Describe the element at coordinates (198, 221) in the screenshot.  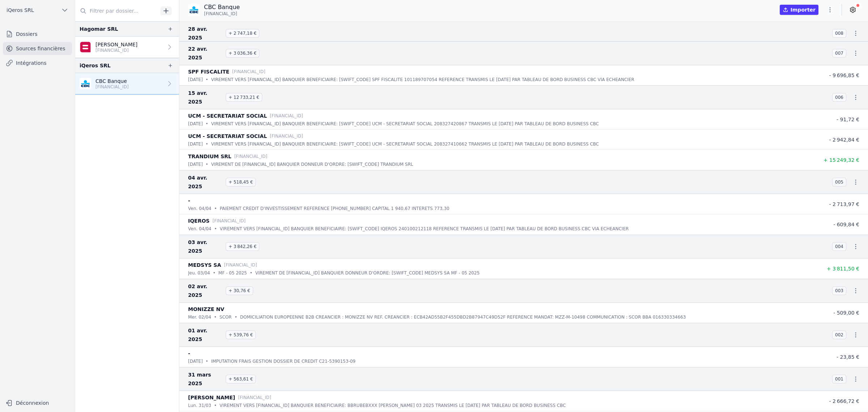
I see `p: IQEROS` at that location.